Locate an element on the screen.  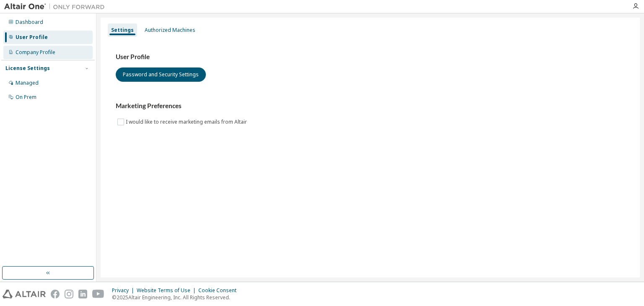
img: facebook.svg is located at coordinates (55, 294).